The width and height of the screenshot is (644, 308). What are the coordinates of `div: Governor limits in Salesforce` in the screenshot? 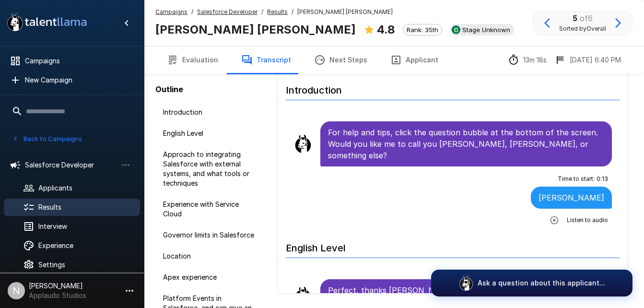 It's located at (211, 235).